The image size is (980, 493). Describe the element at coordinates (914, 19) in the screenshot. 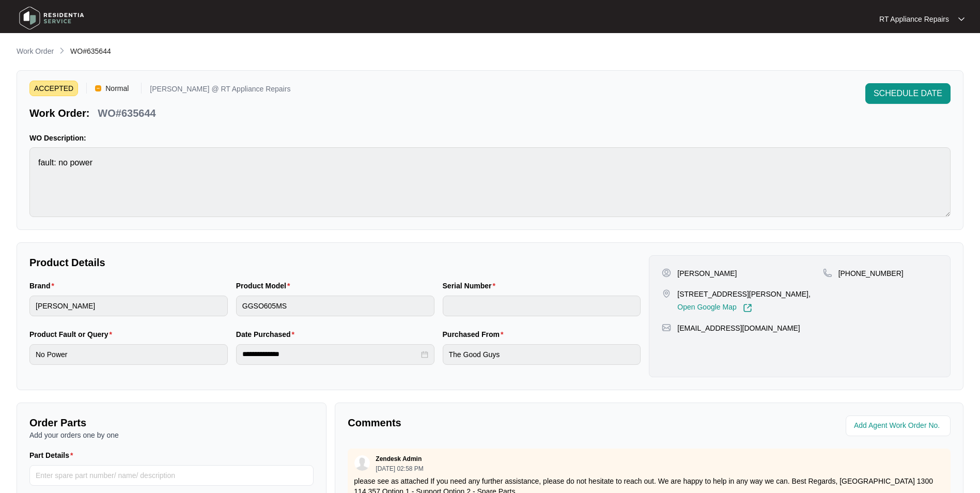

I see `p: RT Appliance Repairs` at that location.